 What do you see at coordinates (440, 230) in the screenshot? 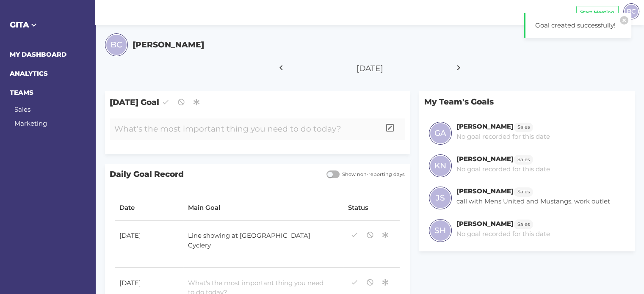
I see `span: SH` at bounding box center [440, 230].